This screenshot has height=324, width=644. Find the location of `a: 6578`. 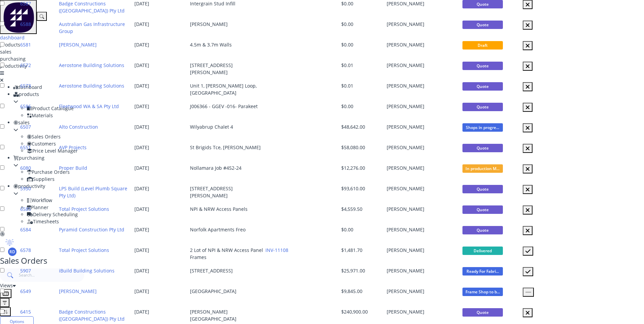

a: 6578 is located at coordinates (25, 250).